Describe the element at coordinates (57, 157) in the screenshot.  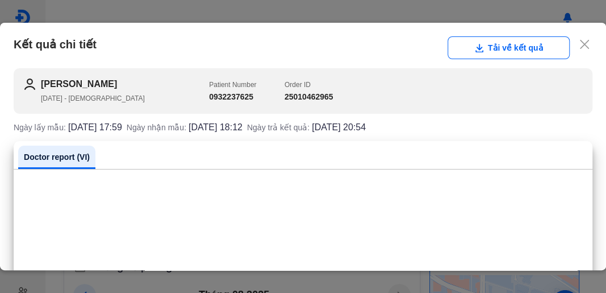
I see `a: Doctor report (VI)` at that location.